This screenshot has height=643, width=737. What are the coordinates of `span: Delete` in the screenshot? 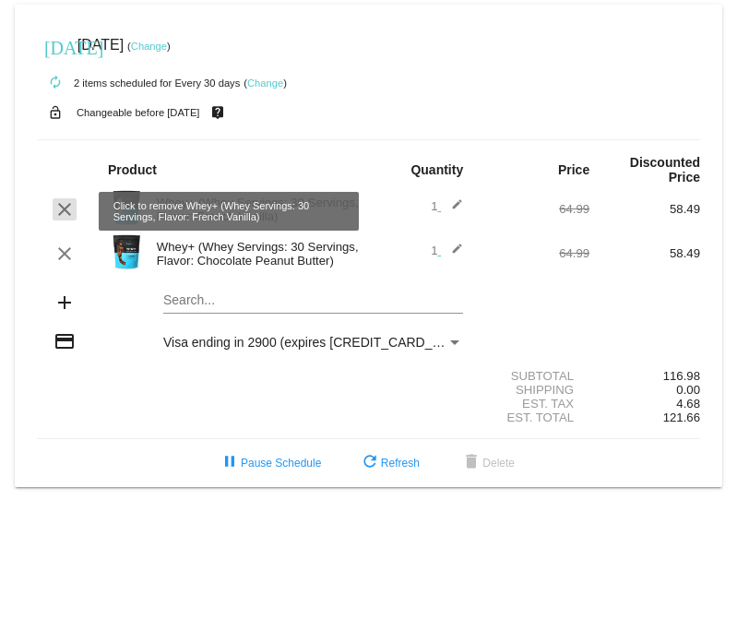 It's located at (487, 463).